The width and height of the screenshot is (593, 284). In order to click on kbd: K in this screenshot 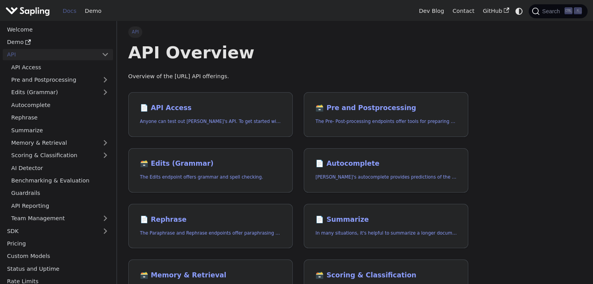, I will do `click(577, 11)`.